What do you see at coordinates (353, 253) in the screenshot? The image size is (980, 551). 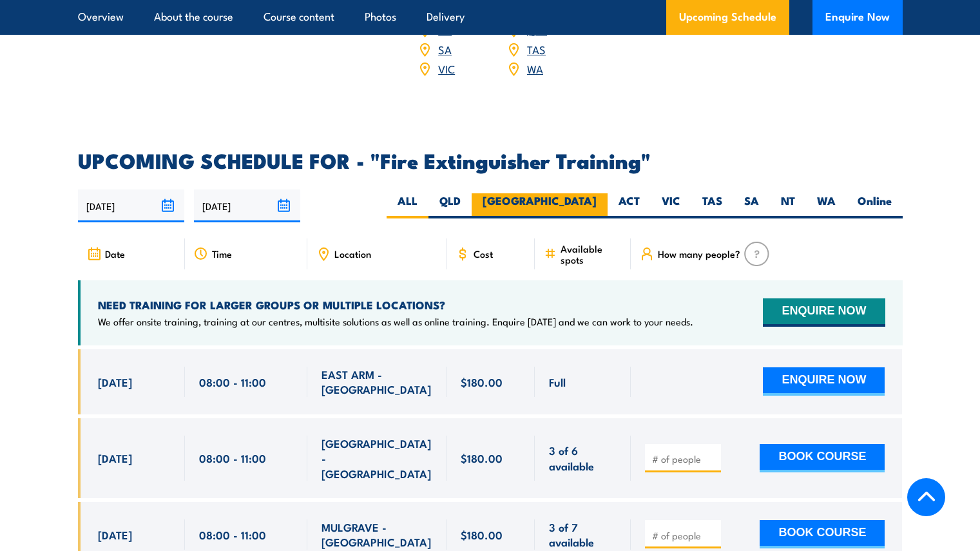 I see `span: Location` at bounding box center [353, 253].